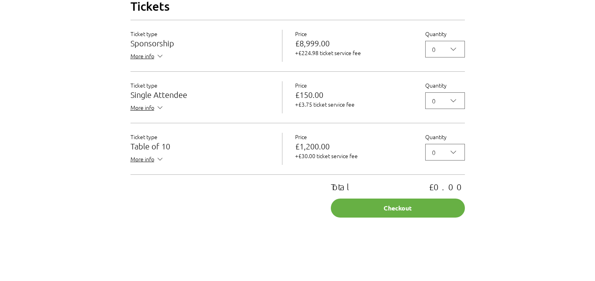  Describe the element at coordinates (200, 95) in the screenshot. I see `h3: Single Attendee` at that location.